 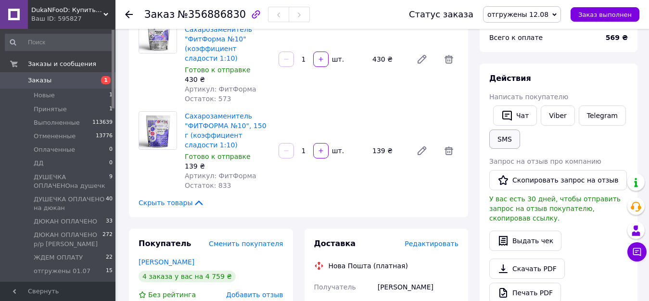 I want to click on span: ЖДЕМ ОПЛАТУ, so click(x=58, y=257).